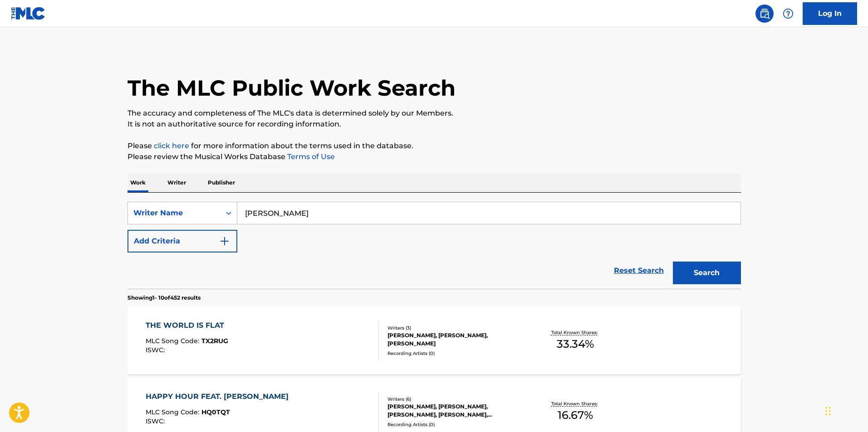 This screenshot has width=868, height=432. Describe the element at coordinates (764, 14) in the screenshot. I see `a: Public Search` at that location.